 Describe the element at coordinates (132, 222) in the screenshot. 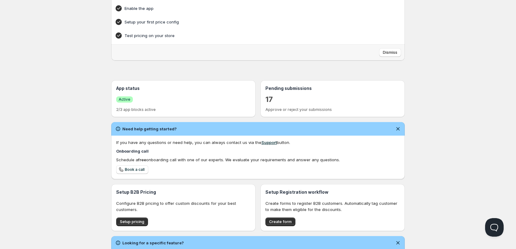

I see `button: Setup pricing` at that location.